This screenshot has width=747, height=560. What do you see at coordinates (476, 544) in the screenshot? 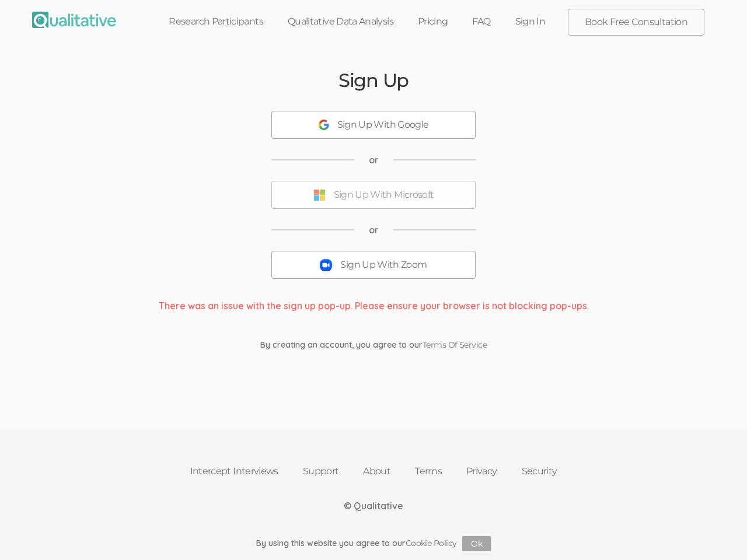
I see `button: Ok` at bounding box center [476, 544].